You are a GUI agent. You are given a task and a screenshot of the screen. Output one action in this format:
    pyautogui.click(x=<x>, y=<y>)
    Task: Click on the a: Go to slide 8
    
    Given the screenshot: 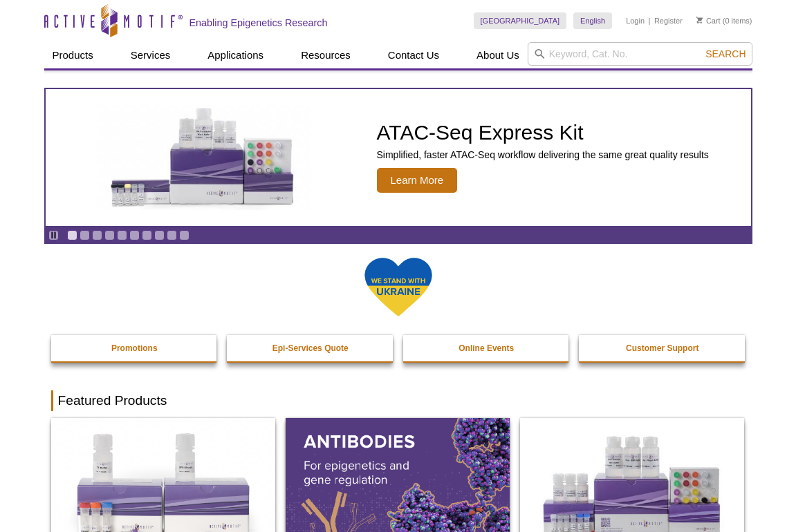 What is the action you would take?
    pyautogui.click(x=159, y=235)
    